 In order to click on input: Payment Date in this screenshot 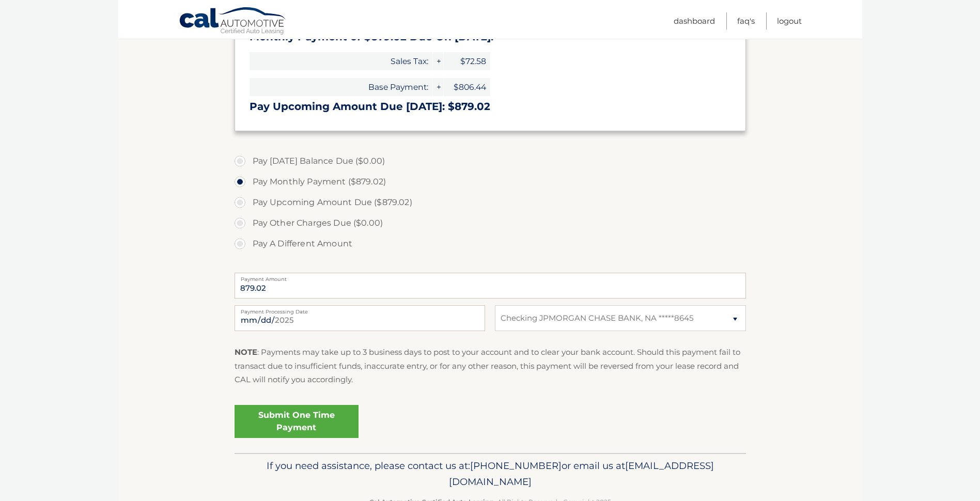, I will do `click(360, 318)`.